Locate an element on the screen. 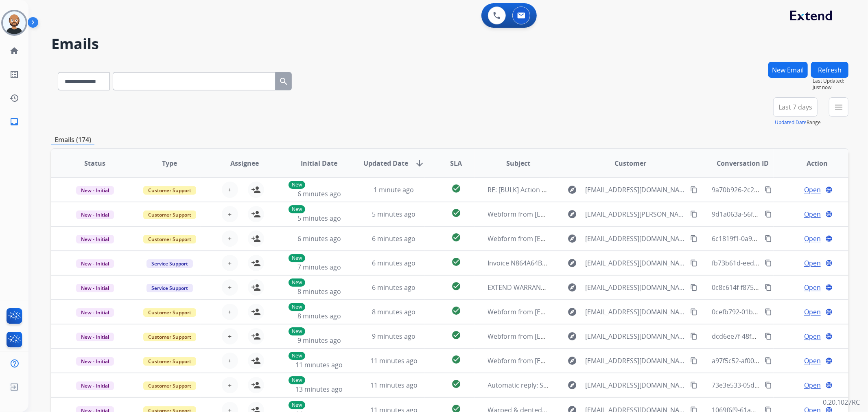 This screenshot has height=412, width=868. span: Type is located at coordinates (169, 163).